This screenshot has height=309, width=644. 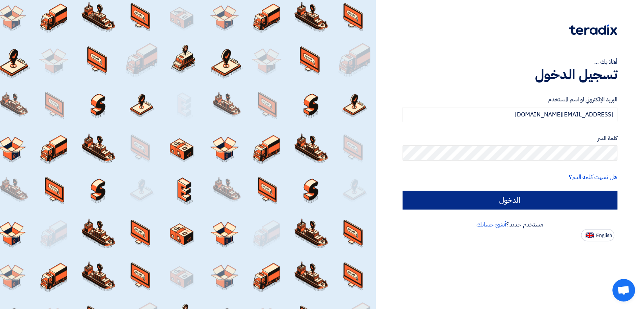 I want to click on span: English, so click(x=604, y=236).